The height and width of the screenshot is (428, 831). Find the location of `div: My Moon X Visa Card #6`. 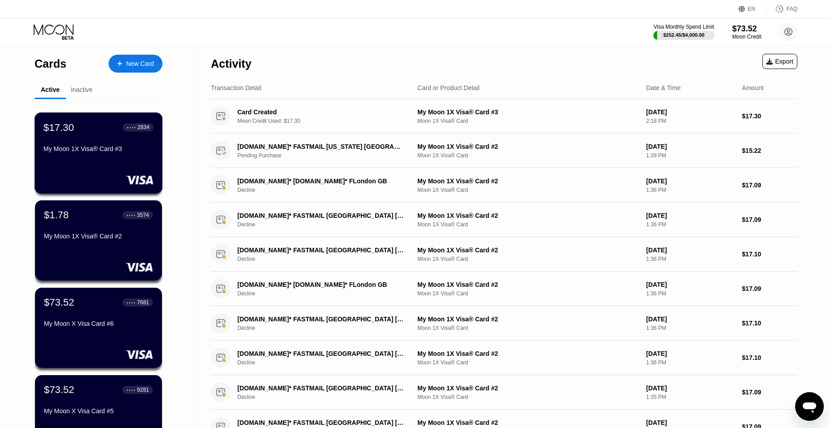

div: My Moon X Visa Card #6 is located at coordinates (98, 324).